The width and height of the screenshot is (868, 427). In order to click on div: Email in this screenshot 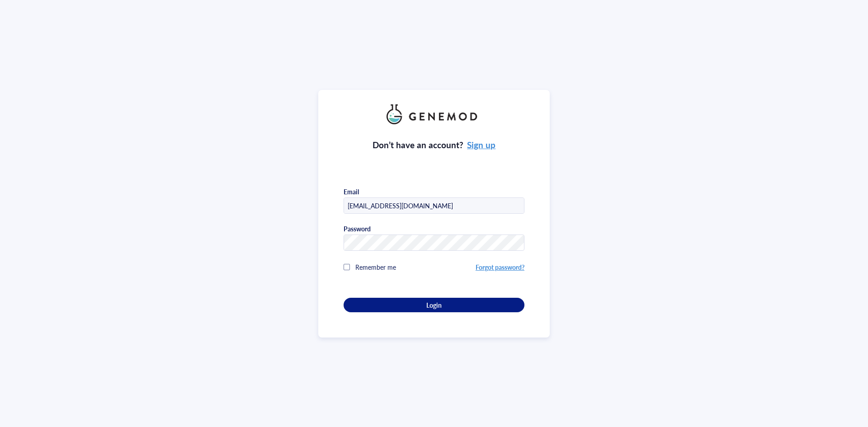, I will do `click(351, 192)`.